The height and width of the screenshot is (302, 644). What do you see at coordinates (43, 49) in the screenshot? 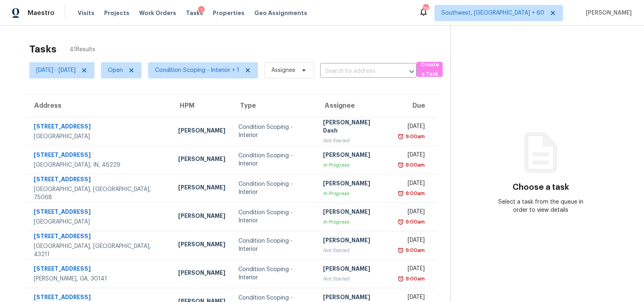
I see `h2: Tasks` at bounding box center [43, 49].